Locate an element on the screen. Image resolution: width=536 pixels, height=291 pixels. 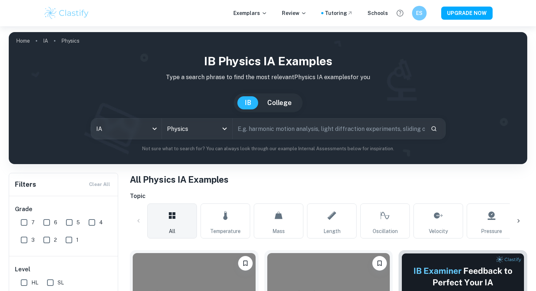
img: Clastify logo is located at coordinates (66, 13).